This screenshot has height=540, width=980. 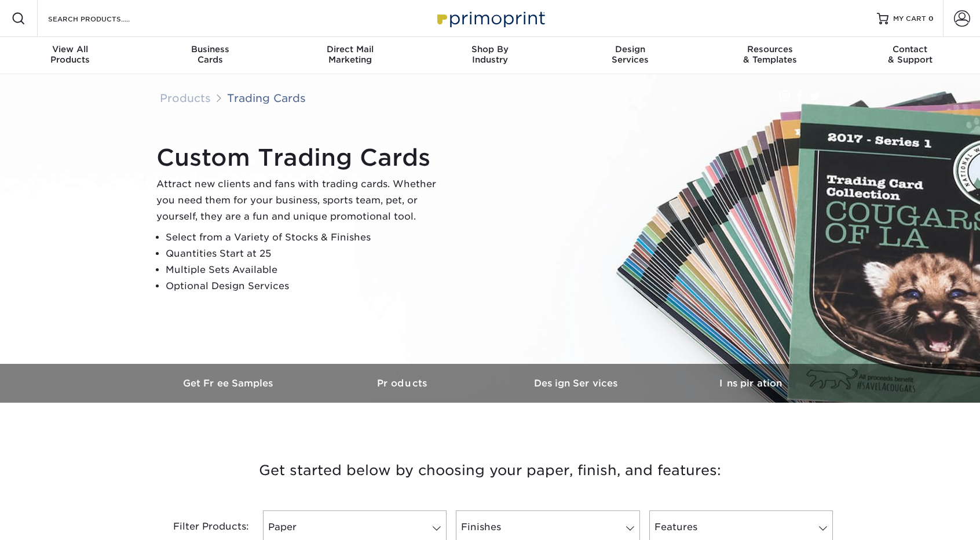 What do you see at coordinates (910, 55) in the screenshot?
I see `a: Contact& Support` at bounding box center [910, 55].